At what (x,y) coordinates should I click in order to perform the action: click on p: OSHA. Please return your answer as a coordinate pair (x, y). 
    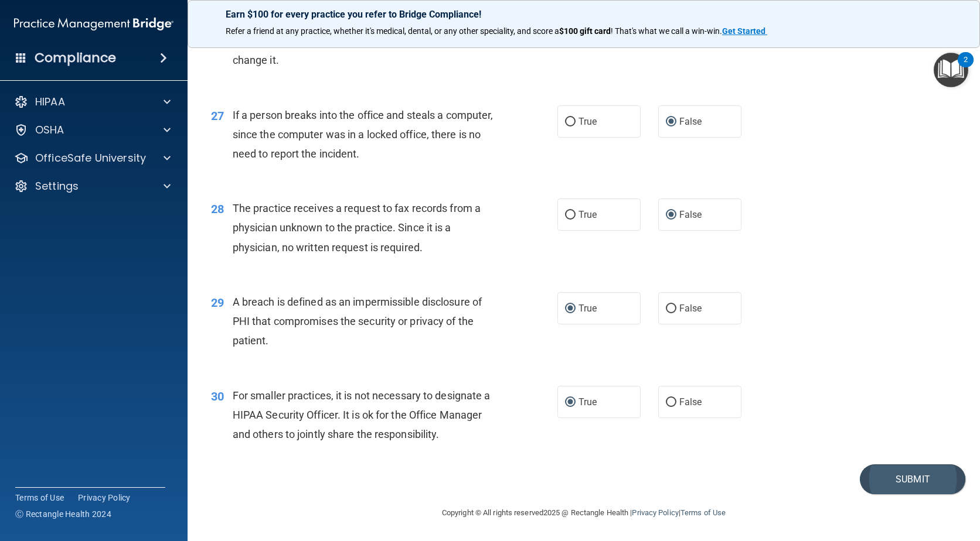
    Looking at the image, I should click on (50, 130).